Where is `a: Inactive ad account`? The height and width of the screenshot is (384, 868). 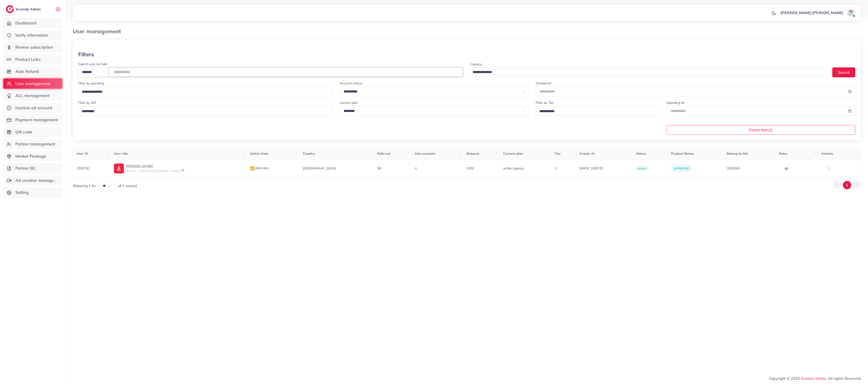 a: Inactive ad account is located at coordinates (33, 108).